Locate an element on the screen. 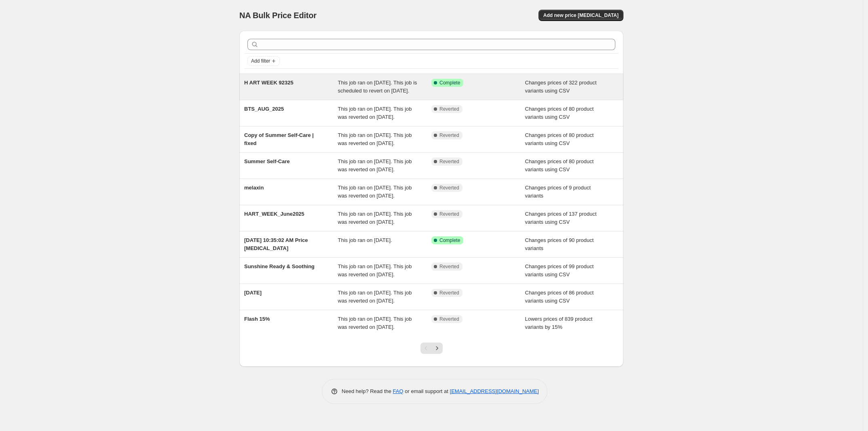 The image size is (868, 431). span: BTS_AUG_2025 is located at coordinates (264, 109).